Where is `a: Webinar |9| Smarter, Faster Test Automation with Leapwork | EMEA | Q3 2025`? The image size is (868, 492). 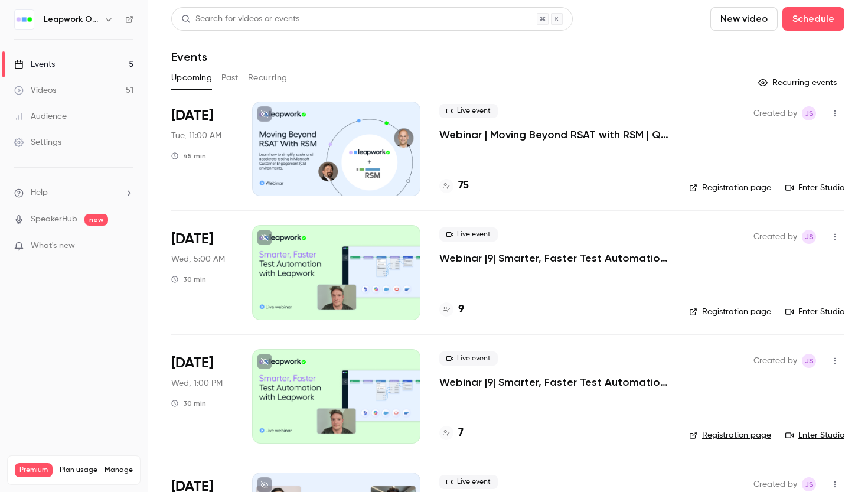
a: Webinar |9| Smarter, Faster Test Automation with Leapwork | EMEA | Q3 2025 is located at coordinates (555, 258).